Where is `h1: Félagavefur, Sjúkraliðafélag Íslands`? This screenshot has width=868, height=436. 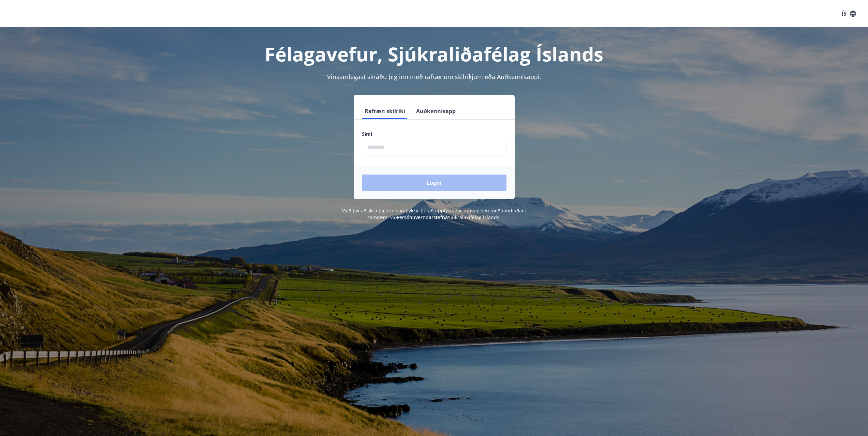 h1: Félagavefur, Sjúkraliðafélag Íslands is located at coordinates (434, 54).